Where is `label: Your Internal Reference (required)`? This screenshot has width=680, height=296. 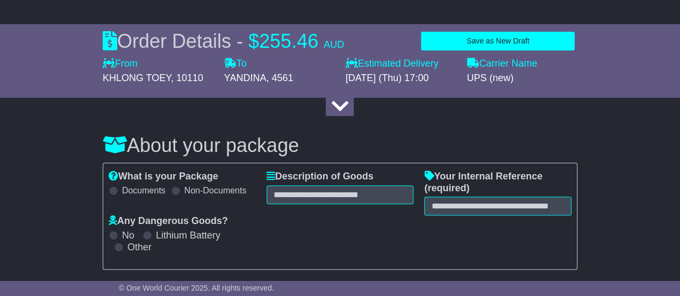 label: Your Internal Reference (required) is located at coordinates (498, 182).